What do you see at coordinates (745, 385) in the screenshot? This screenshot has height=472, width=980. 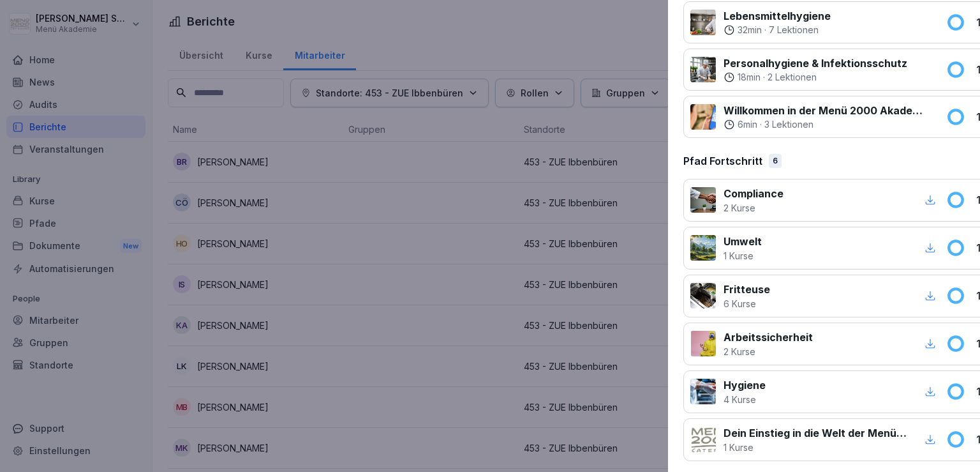 I see `p: Hygiene` at bounding box center [745, 385].